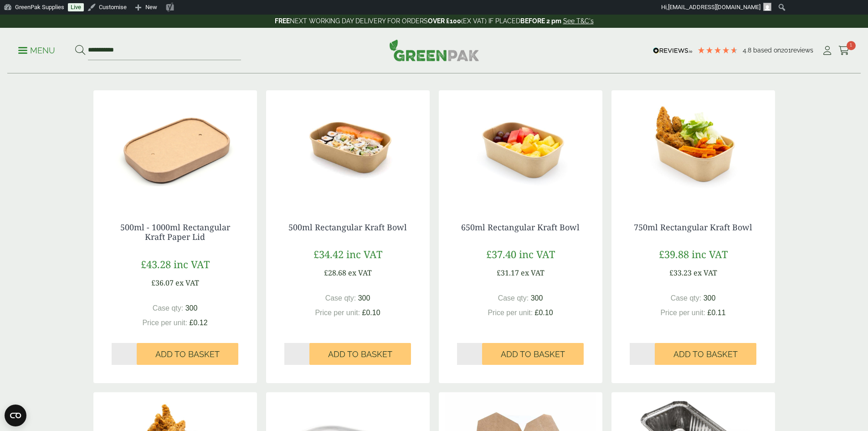 The image size is (868, 431). Describe the element at coordinates (348, 227) in the screenshot. I see `a: 500ml Rectangular Kraft Bowl` at that location.